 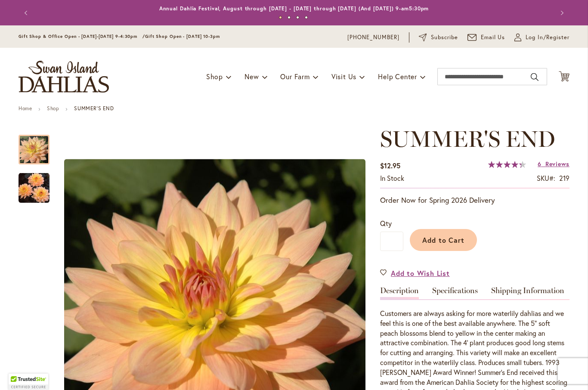 What do you see at coordinates (295, 76) in the screenshot?
I see `span: Our Farm` at bounding box center [295, 76].